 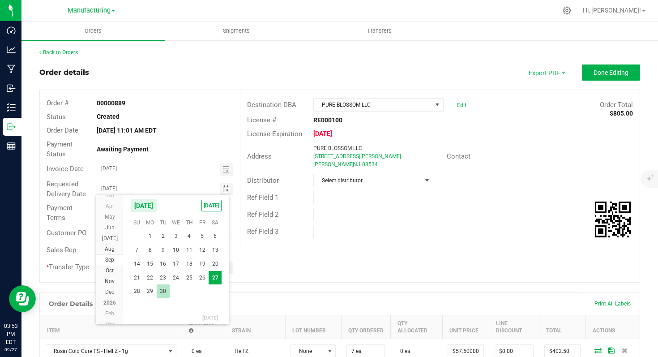 What do you see at coordinates (203, 326) in the screenshot?
I see `th: Sellable` at bounding box center [203, 326].